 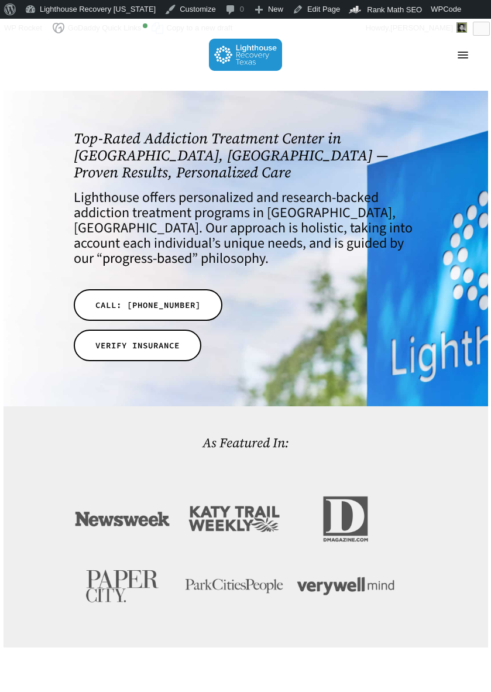 What do you see at coordinates (463, 55) in the screenshot?
I see `a: Navigation Menu` at bounding box center [463, 55].